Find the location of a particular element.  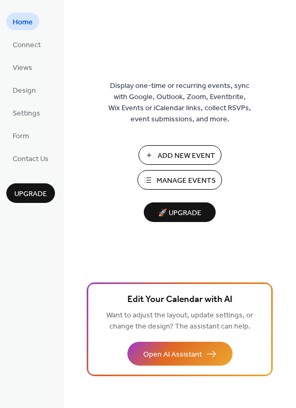

button: Manage Events is located at coordinates (180, 179).